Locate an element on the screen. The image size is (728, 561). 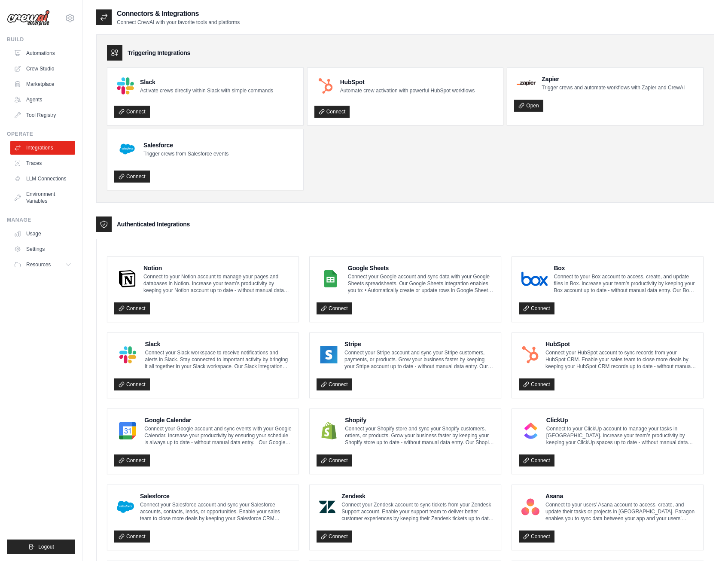
p: Trigger crews from Salesforce events is located at coordinates (186, 154).